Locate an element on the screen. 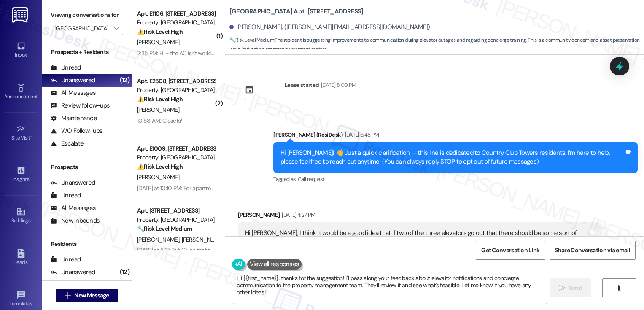  div: Review follow-ups is located at coordinates (80, 106).